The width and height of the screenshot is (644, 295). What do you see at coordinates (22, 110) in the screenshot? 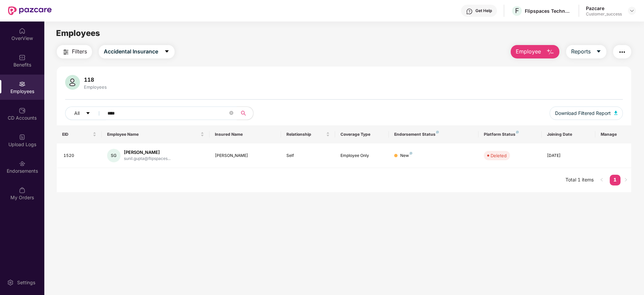
I see `img: svg+xml;base64,PHN2ZyBpZD0iQ0RfQWNjb3VudHMiIGRhdGEtbmFtZT0iQ0QgQWNjb3VudHMiIHhtbG5zPSJodHRwOi8vd3...` at bounding box center [22, 110].